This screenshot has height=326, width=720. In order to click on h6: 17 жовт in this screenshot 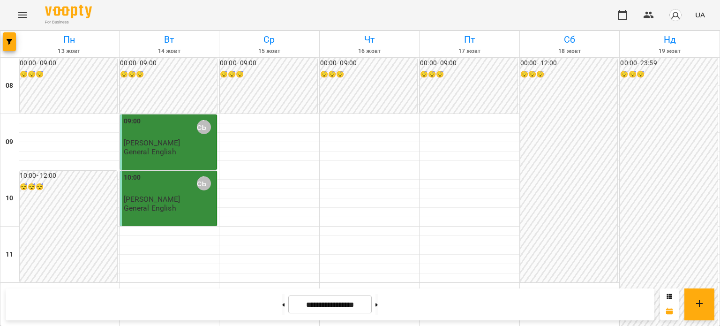, I will do `click(469, 51)`.